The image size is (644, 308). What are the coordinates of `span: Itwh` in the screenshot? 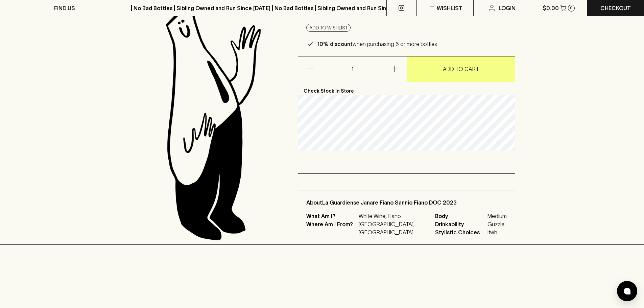 It's located at (497, 232).